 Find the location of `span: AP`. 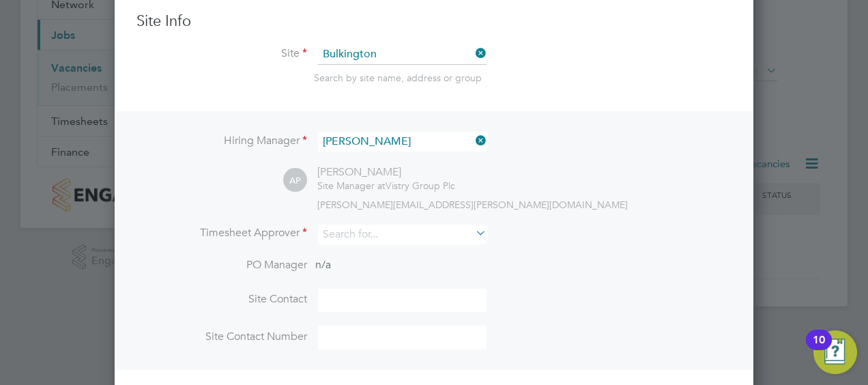

span: AP is located at coordinates (295, 180).